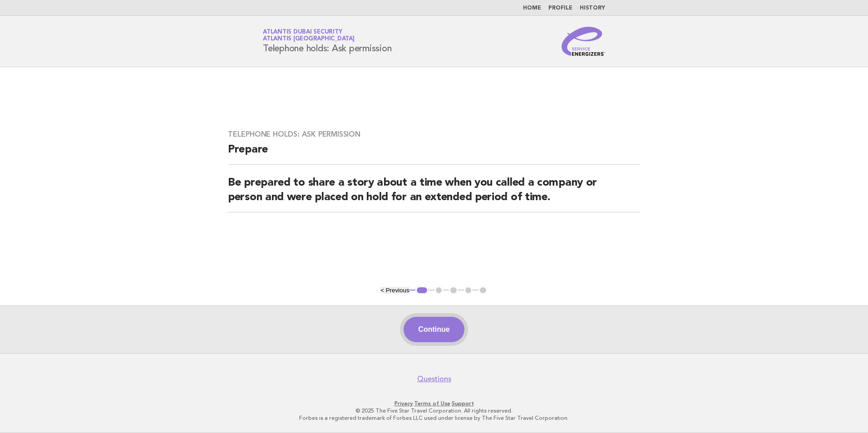  What do you see at coordinates (394, 290) in the screenshot?
I see `button: < Previous` at bounding box center [394, 290].